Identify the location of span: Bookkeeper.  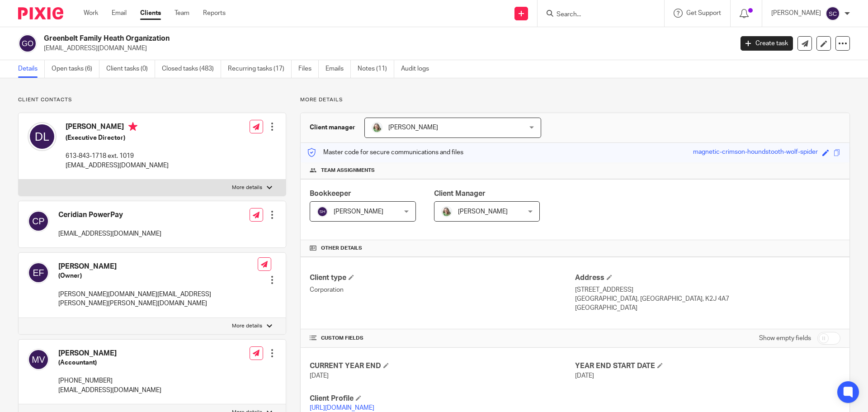
(331, 194).